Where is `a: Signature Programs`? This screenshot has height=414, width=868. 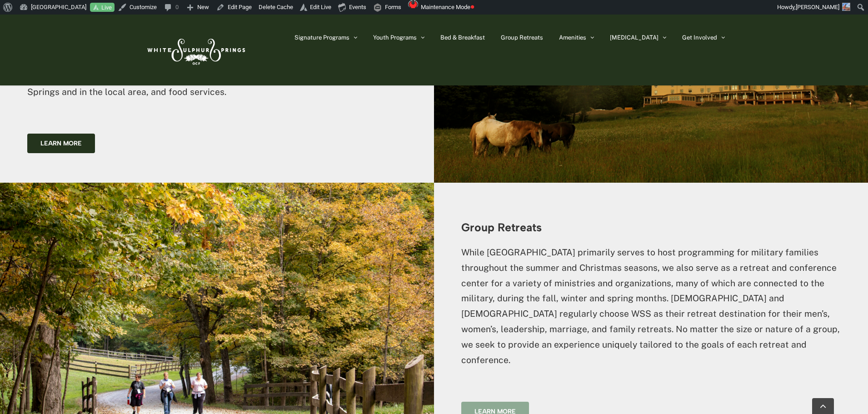
a: Signature Programs is located at coordinates (326, 37).